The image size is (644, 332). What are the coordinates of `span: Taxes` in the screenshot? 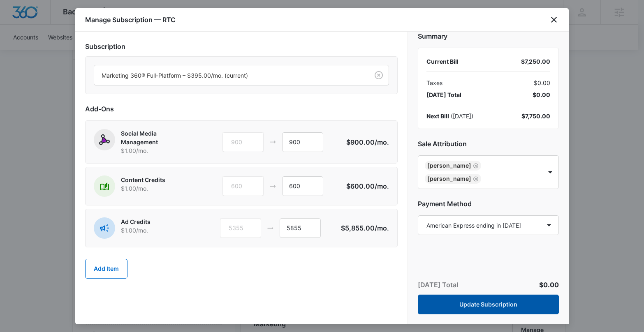 It's located at (434, 83).